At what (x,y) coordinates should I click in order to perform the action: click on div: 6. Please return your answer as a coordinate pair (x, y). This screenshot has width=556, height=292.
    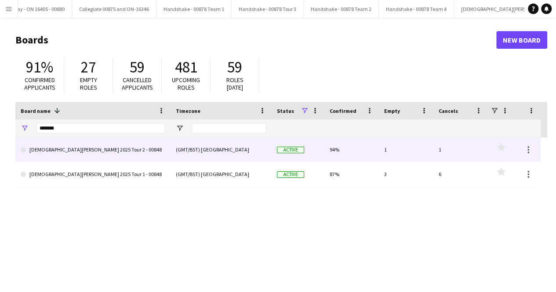
    Looking at the image, I should click on (461, 174).